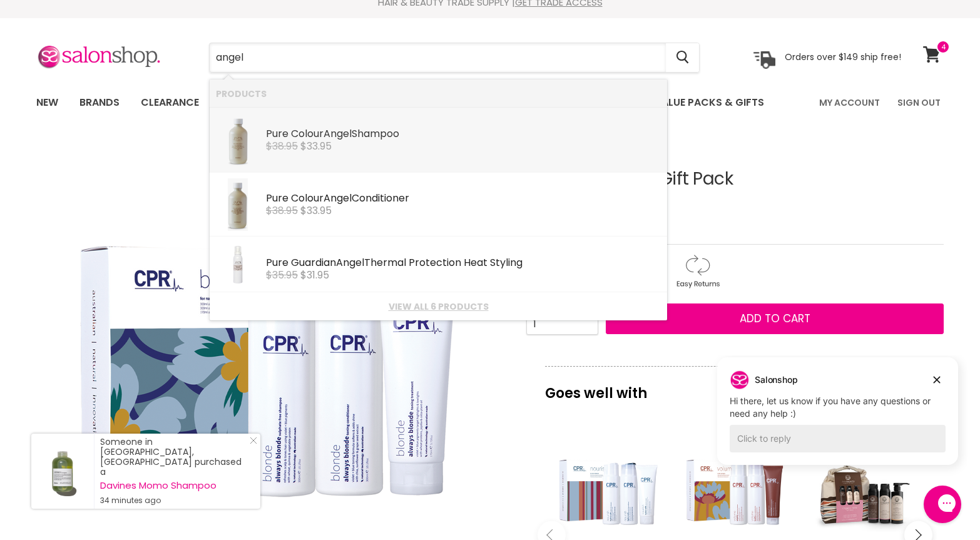 Image resolution: width=980 pixels, height=540 pixels. Describe the element at coordinates (253, 440) in the screenshot. I see `svg: Close Icon` at that location.